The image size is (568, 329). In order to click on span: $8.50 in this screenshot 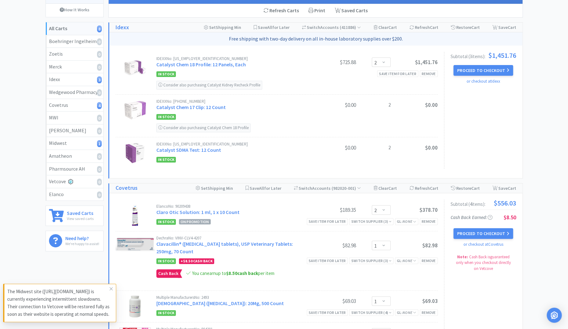, I will do `click(188, 261)`.